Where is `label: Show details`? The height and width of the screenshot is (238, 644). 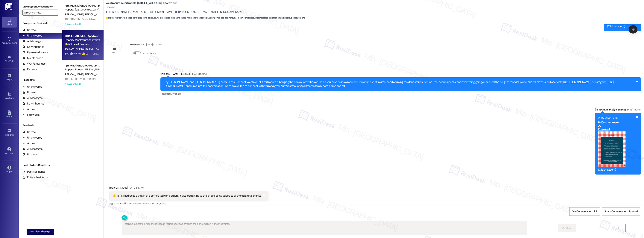
label: Show details is located at coordinates (149, 54).